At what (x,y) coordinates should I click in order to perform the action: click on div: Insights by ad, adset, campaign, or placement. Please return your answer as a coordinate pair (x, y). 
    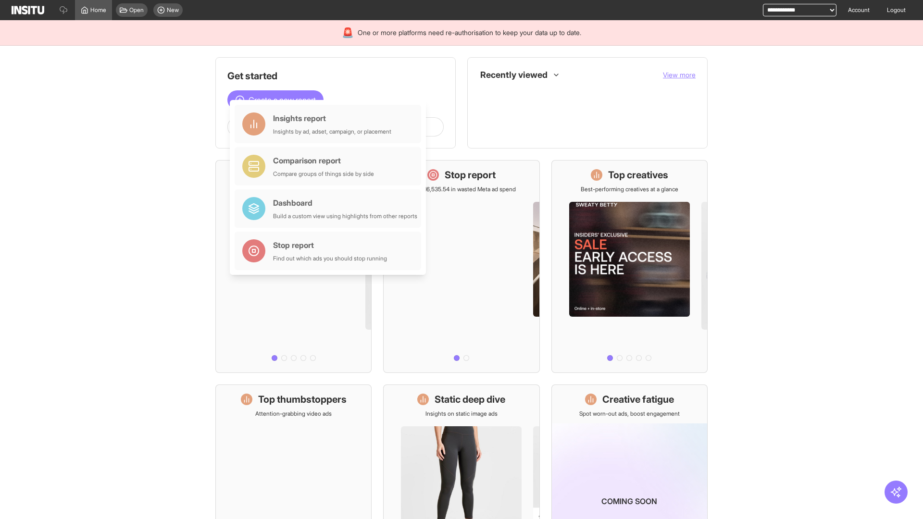
    Looking at the image, I should click on (332, 132).